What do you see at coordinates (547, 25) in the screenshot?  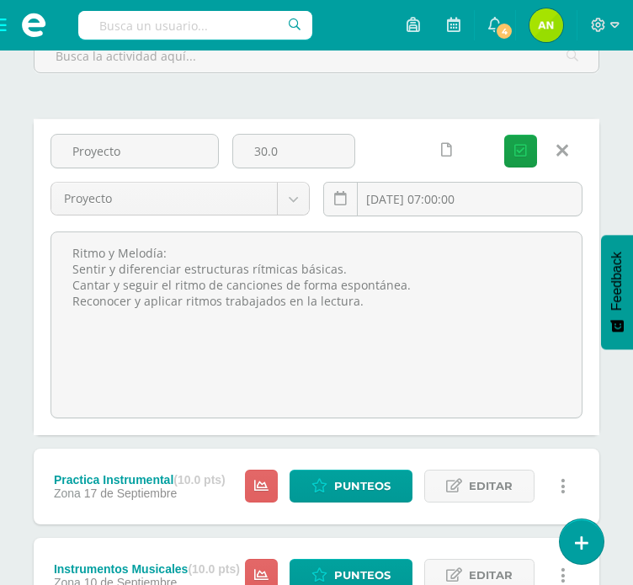 I see `img: e0a81609c61a83c3d517c35959a17569.png` at bounding box center [547, 25].